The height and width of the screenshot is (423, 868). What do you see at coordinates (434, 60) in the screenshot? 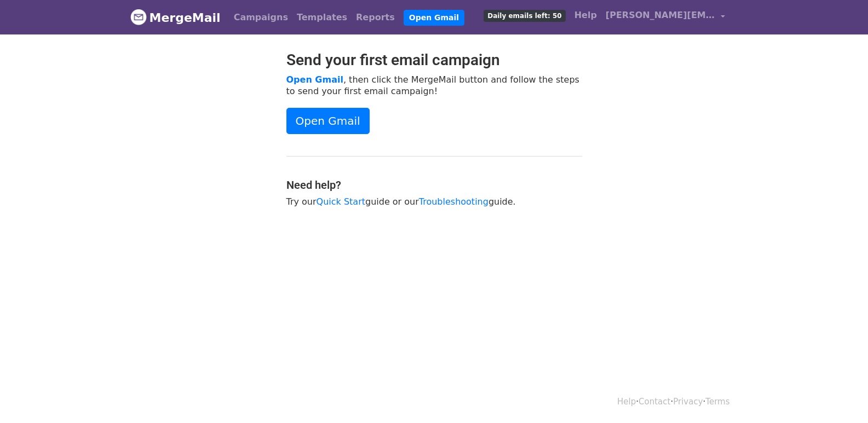
I see `h2: Send your first email campaign` at bounding box center [434, 60].